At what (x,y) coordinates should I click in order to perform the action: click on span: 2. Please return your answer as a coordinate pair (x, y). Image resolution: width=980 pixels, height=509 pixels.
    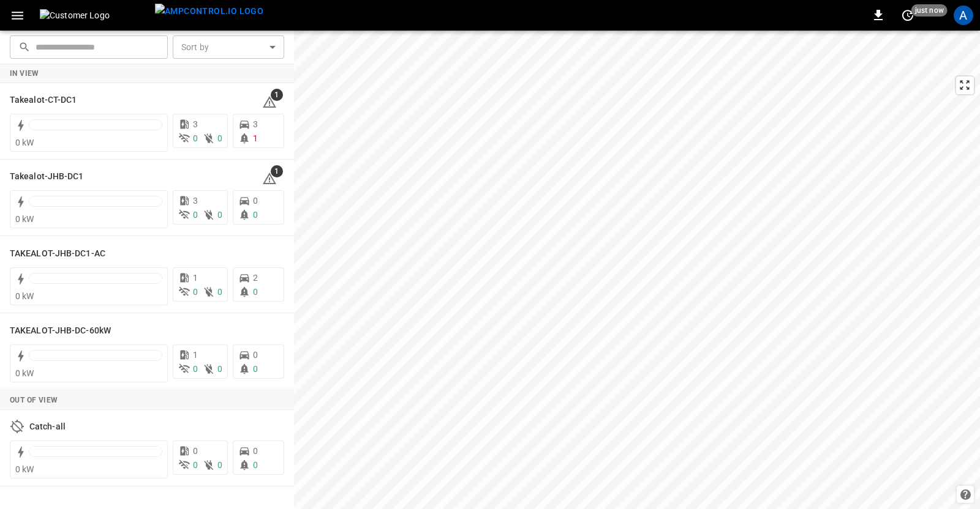
    Looking at the image, I should click on (255, 278).